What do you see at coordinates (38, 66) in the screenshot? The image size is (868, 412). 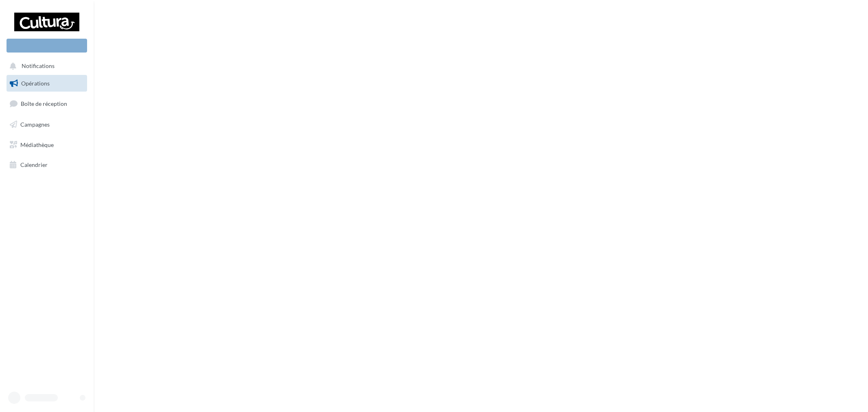 I see `span: Notifications` at bounding box center [38, 66].